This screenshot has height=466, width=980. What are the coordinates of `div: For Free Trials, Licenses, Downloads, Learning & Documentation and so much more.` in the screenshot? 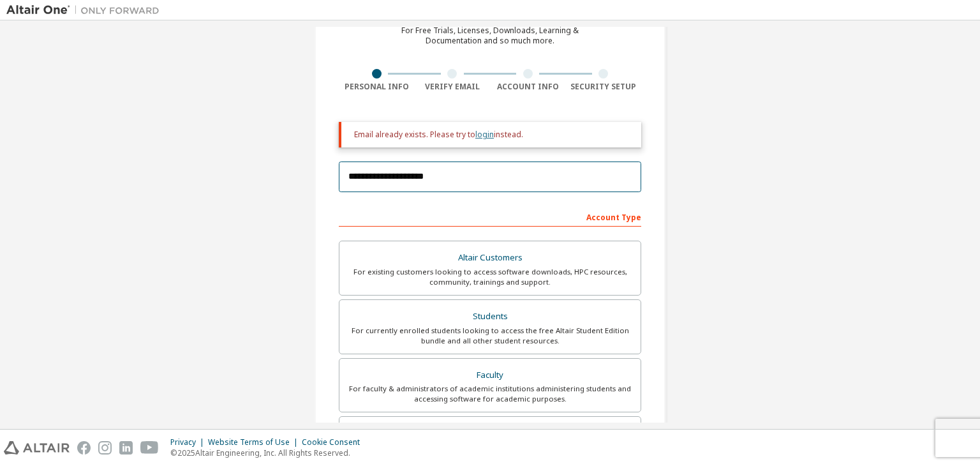 It's located at (490, 35).